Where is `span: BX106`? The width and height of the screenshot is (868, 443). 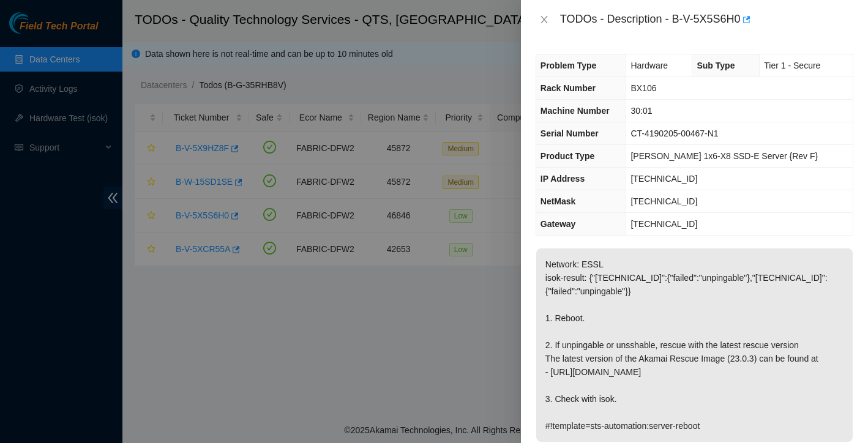
span: BX106 is located at coordinates (643, 88).